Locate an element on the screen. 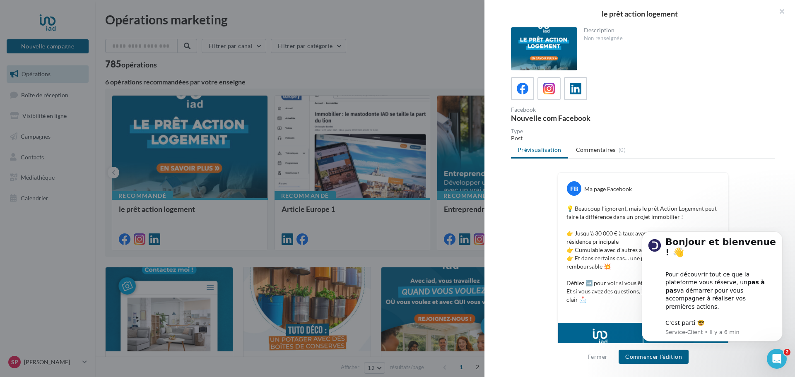 This screenshot has width=795, height=377. b: pas à pas is located at coordinates (86, 60).